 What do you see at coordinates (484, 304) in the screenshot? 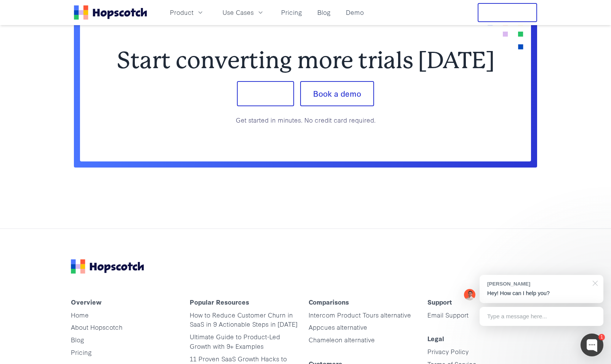
I see `h4: Support` at bounding box center [484, 304].